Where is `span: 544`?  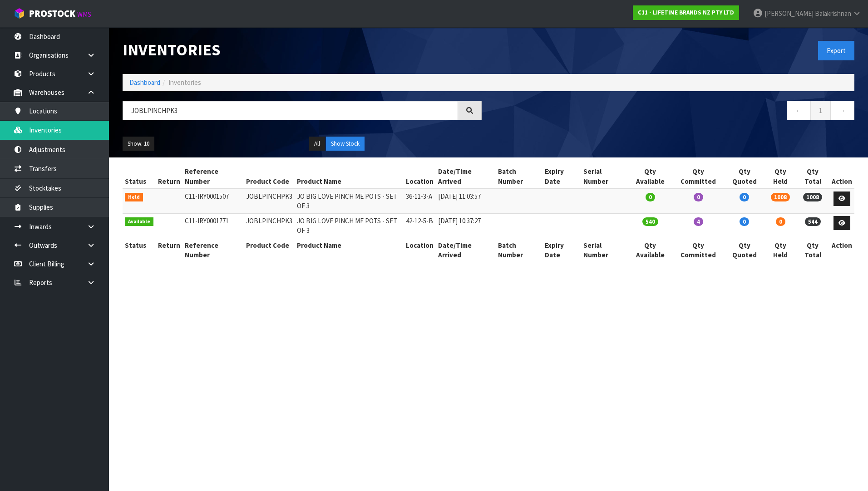 span: 544 is located at coordinates (813, 221).